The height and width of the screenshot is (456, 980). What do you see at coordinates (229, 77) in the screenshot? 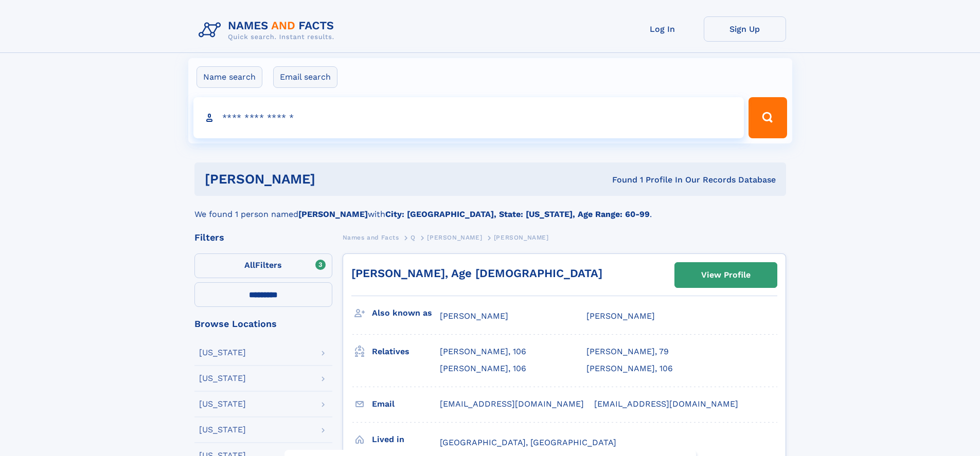
I see `label: Name search` at bounding box center [229, 77].